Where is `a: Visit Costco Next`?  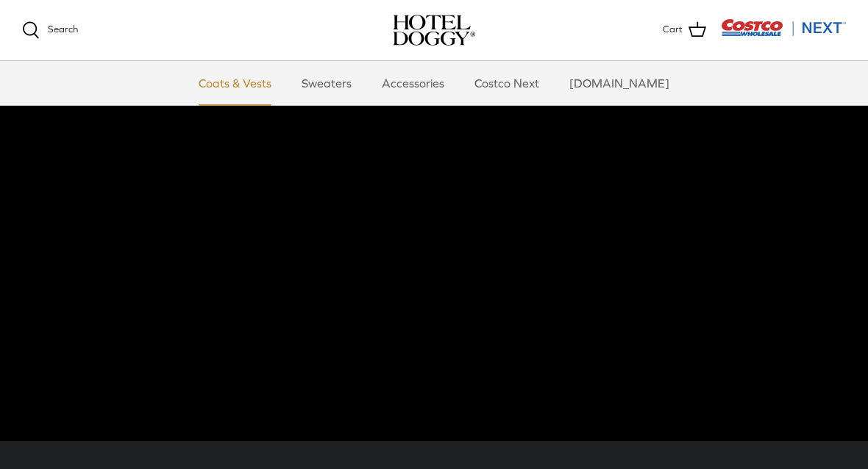 a: Visit Costco Next is located at coordinates (783, 33).